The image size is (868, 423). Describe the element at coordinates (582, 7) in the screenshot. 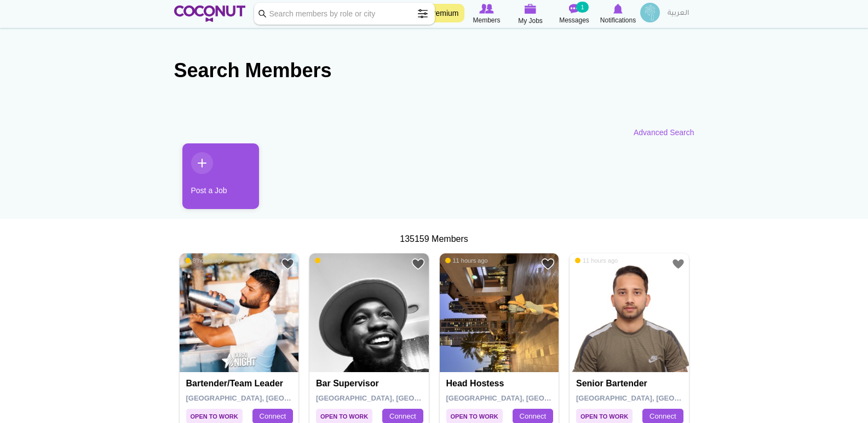

I see `small: 1` at that location.